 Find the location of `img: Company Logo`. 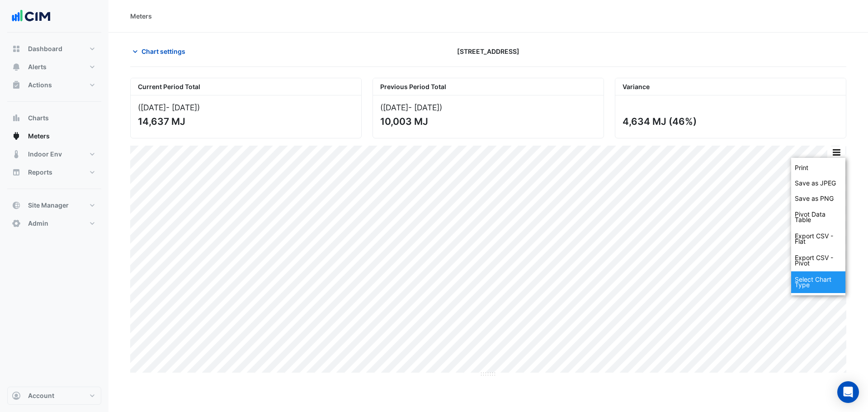

img: Company Logo is located at coordinates (31, 16).